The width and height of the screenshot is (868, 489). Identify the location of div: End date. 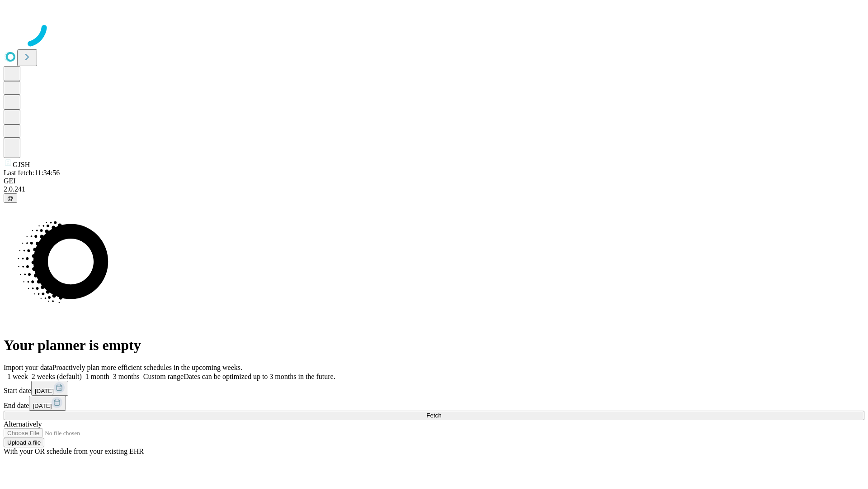
(434, 403).